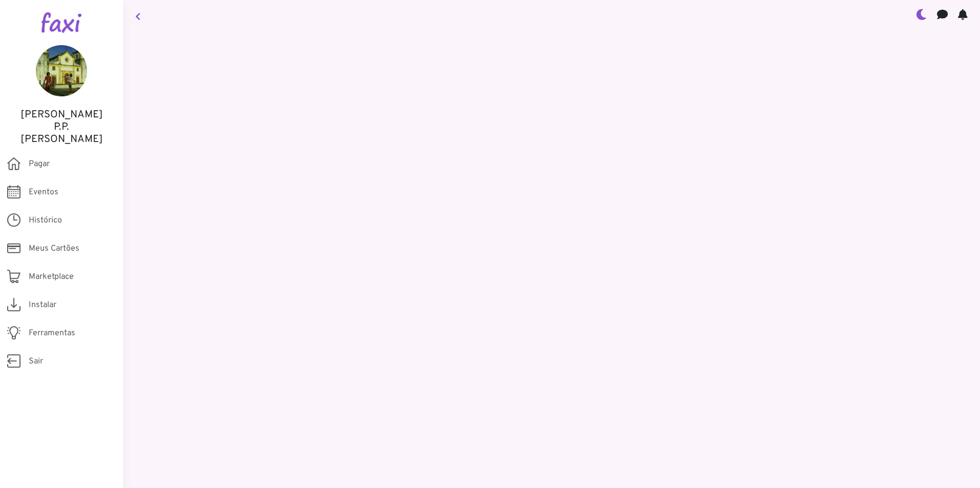  I want to click on span: Ferramentas, so click(52, 333).